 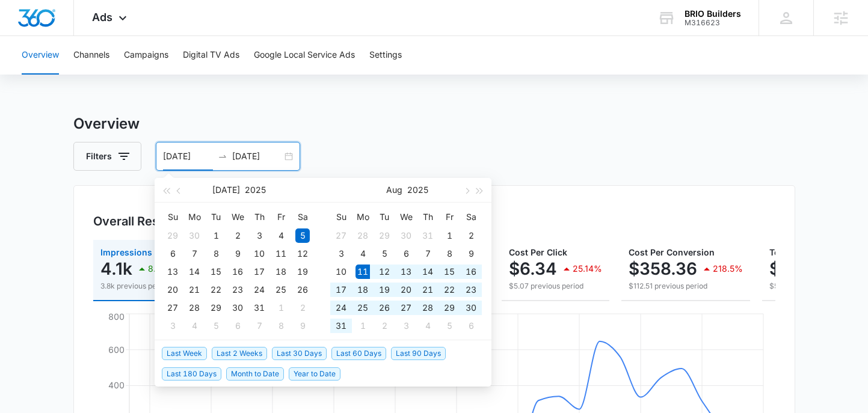 What do you see at coordinates (76, 75) in the screenshot?
I see `div: Domain Overview` at bounding box center [76, 75].